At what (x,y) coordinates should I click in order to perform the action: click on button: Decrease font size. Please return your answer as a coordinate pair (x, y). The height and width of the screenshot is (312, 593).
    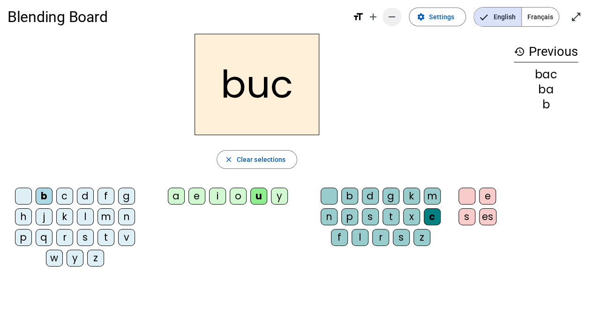
    Looking at the image, I should click on (392, 17).